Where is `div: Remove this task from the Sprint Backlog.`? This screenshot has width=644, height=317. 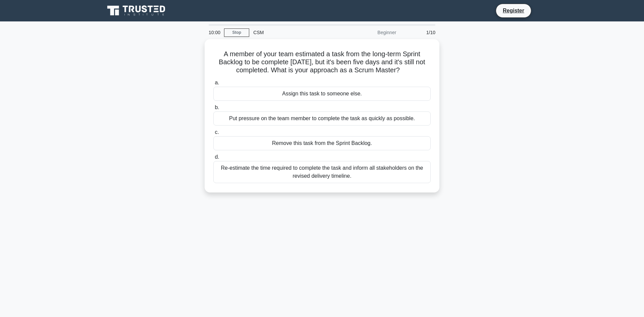 div: Remove this task from the Sprint Backlog. is located at coordinates (322, 143).